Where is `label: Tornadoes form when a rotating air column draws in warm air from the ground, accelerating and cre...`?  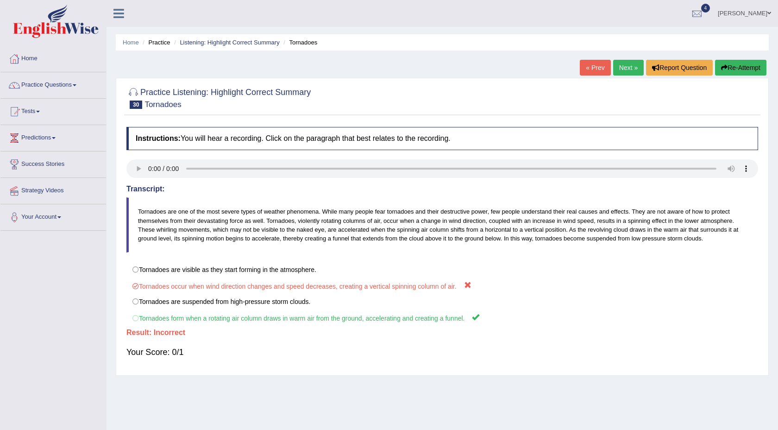 label: Tornadoes form when a rotating air column draws in warm air from the ground, accelerating and cre... is located at coordinates (442, 317).